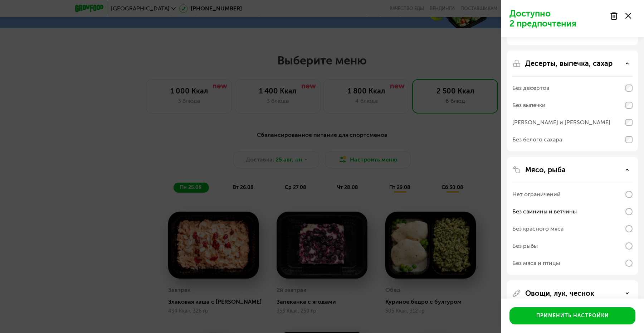 Image resolution: width=644 pixels, height=333 pixels. I want to click on div: Без выпечки, so click(529, 105).